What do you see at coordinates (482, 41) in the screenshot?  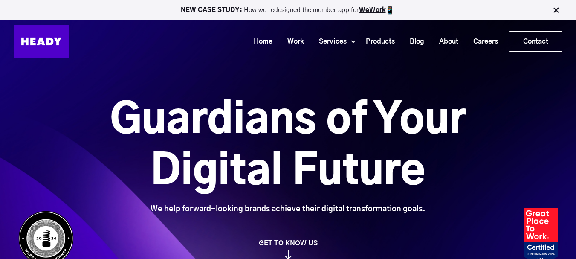 I see `a: Careers` at bounding box center [482, 41].